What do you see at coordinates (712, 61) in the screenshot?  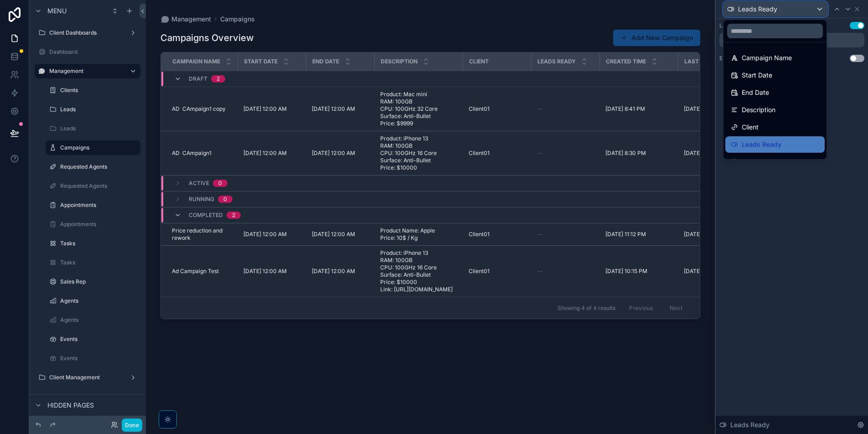 I see `span: Last Modified Time` at bounding box center [712, 61].